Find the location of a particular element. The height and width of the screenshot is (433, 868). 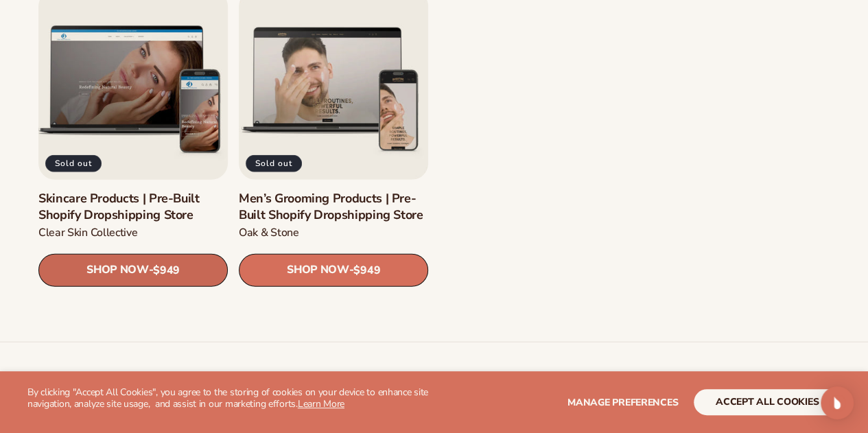

a: Learn More is located at coordinates (321, 403).